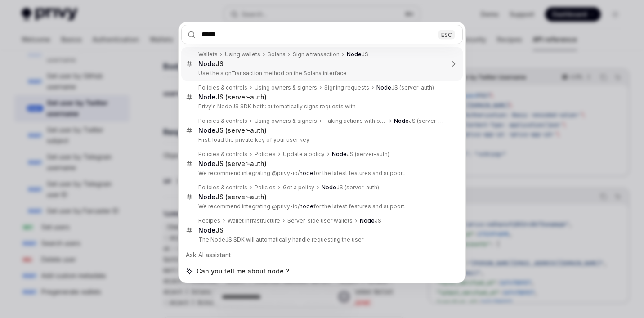 The height and width of the screenshot is (318, 644). What do you see at coordinates (321, 73) in the screenshot?
I see `p: Use the signTransaction method on the Solana interface` at bounding box center [321, 73].